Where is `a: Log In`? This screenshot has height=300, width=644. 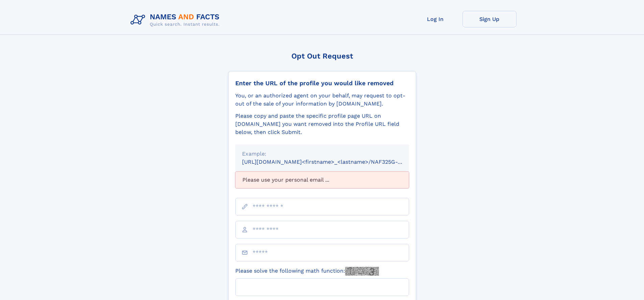
a: Log In is located at coordinates (435, 19).